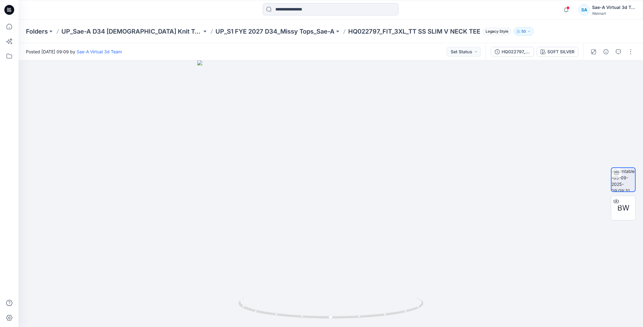 This screenshot has width=643, height=327. Describe the element at coordinates (584, 10) in the screenshot. I see `div: SA` at that location.